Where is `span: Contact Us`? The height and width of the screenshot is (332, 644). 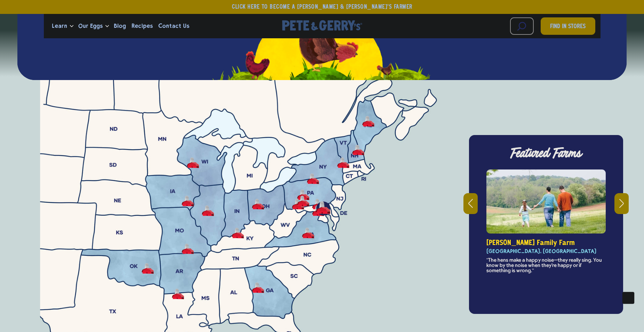
span: Contact Us is located at coordinates (174, 26).